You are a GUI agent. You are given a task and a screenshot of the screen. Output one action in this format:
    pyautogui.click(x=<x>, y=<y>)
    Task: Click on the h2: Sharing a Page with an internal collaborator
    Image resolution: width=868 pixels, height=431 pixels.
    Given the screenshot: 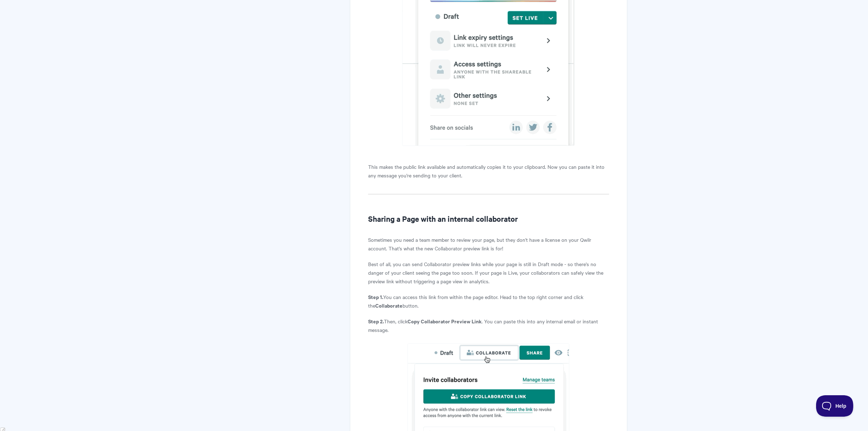 What is the action you would take?
    pyautogui.click(x=488, y=219)
    